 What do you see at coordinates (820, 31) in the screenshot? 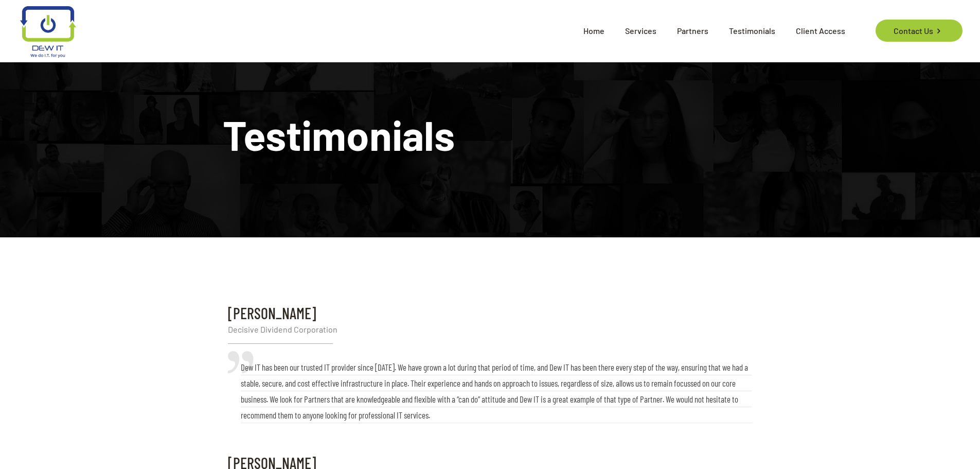
I see `span: Client Access` at bounding box center [820, 31].